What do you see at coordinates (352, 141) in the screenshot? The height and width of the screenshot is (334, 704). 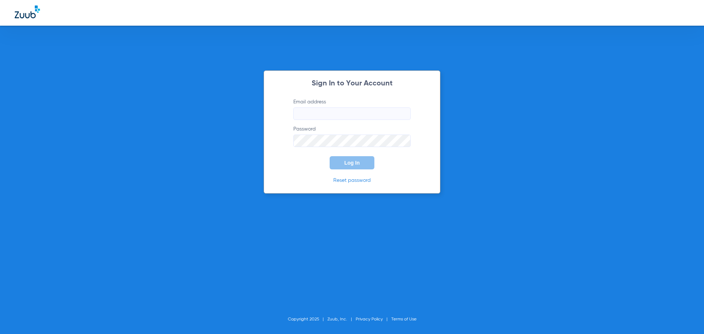 I see `input: Password` at bounding box center [352, 141].